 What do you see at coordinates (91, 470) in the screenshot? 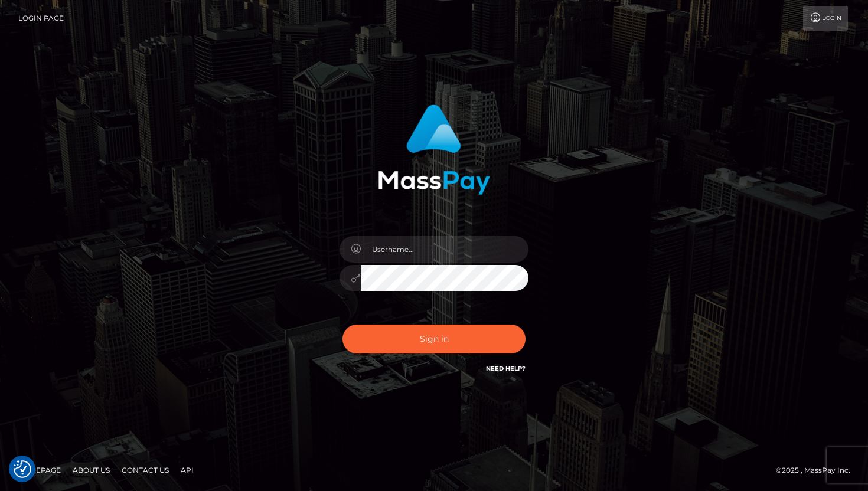
I see `a: About Us` at bounding box center [91, 470].